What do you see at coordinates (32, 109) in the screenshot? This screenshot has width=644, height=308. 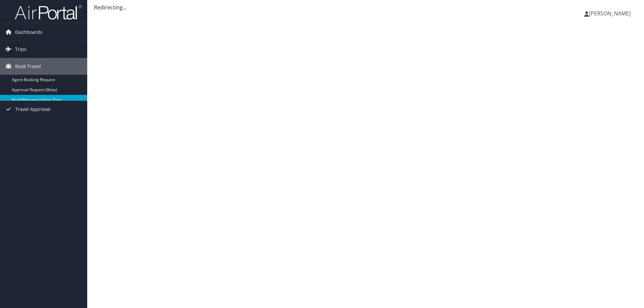 I see `span: Travel Approval` at bounding box center [32, 109].